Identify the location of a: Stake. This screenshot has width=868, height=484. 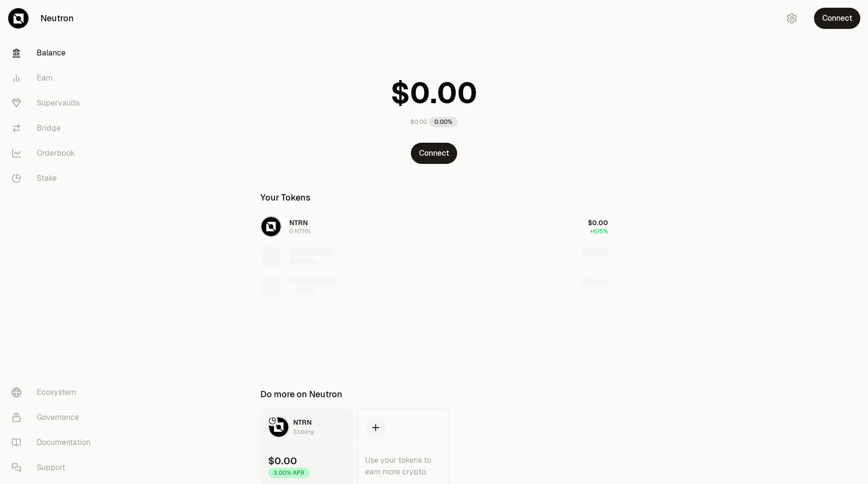
(54, 178).